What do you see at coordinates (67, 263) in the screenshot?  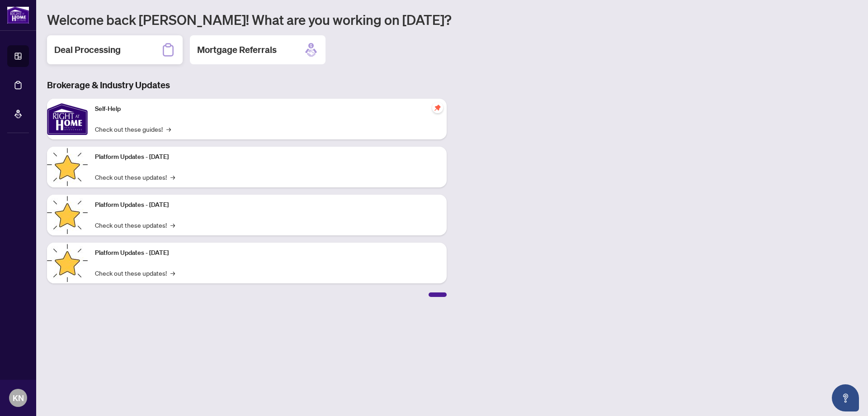 I see `img: Platform Updates - June 23, 2025` at bounding box center [67, 263].